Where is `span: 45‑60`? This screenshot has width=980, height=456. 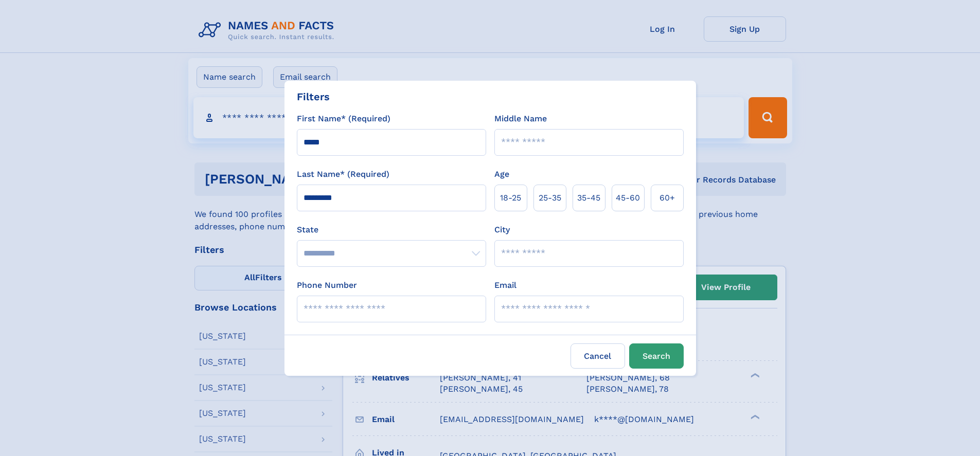
span: 45‑60 is located at coordinates (627, 198).